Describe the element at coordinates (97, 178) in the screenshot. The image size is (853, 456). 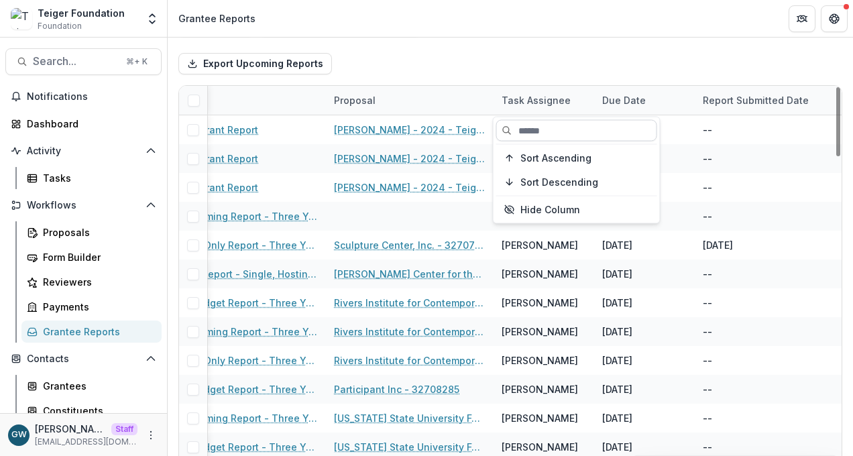
I see `div: Tasks` at that location.